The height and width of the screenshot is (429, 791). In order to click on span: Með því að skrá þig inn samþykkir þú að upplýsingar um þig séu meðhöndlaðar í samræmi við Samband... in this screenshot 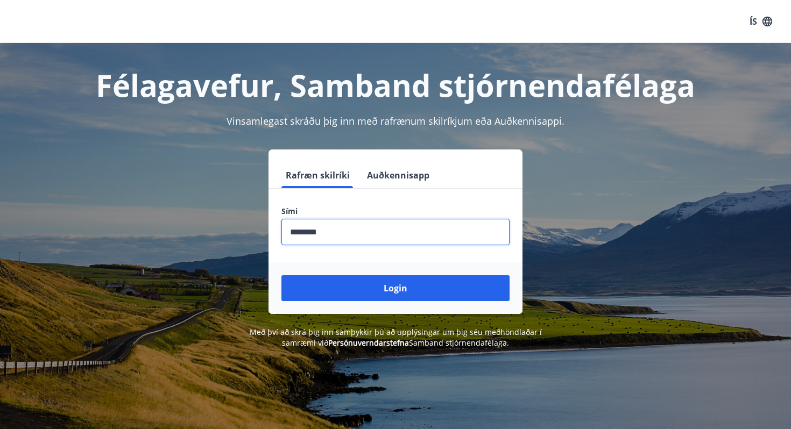, I will do `click(396, 337)`.